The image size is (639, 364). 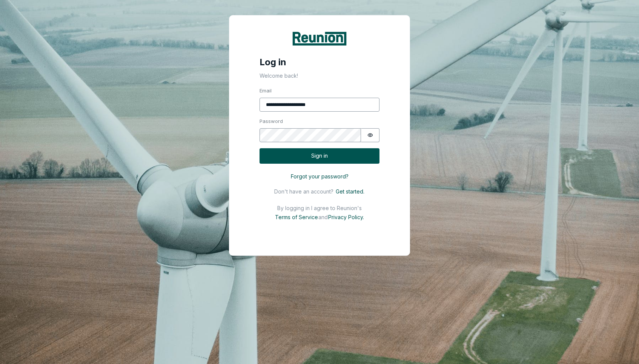 I want to click on p: Welcome back!, so click(x=319, y=73).